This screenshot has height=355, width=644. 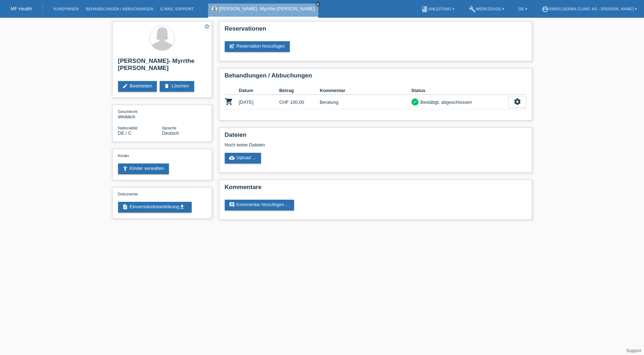 What do you see at coordinates (366, 102) in the screenshot?
I see `td: Beratung` at bounding box center [366, 102].